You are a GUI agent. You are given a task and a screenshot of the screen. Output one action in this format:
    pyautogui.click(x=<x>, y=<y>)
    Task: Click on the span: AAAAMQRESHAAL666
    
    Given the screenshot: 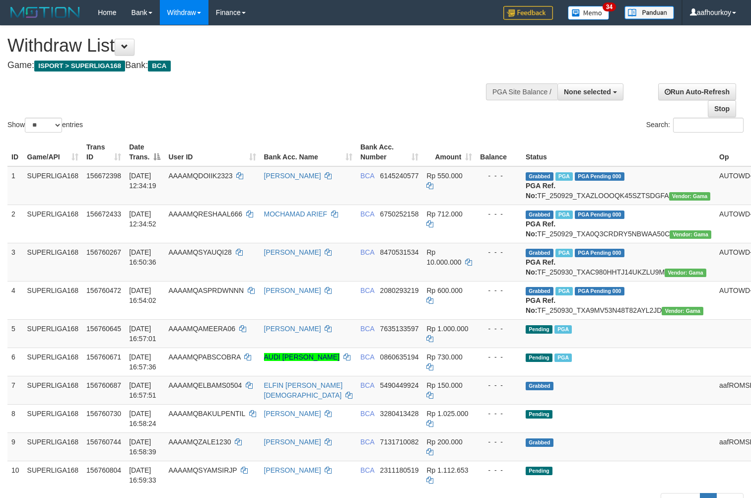 What is the action you would take?
    pyautogui.click(x=205, y=214)
    